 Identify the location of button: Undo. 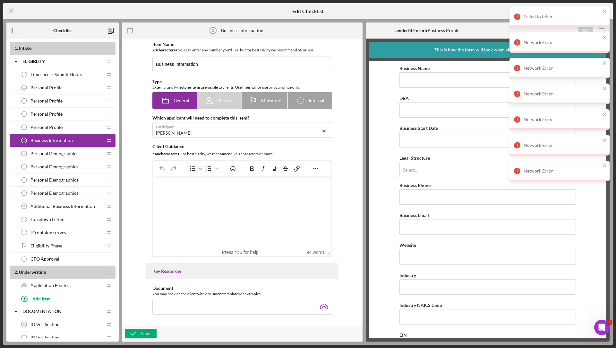
(162, 169).